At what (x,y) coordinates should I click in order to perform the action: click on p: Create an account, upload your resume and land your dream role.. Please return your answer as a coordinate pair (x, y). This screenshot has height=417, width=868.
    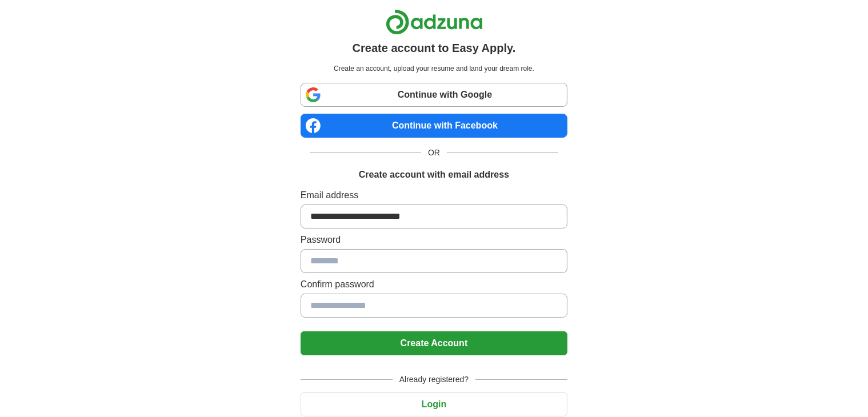
    Looking at the image, I should click on (434, 69).